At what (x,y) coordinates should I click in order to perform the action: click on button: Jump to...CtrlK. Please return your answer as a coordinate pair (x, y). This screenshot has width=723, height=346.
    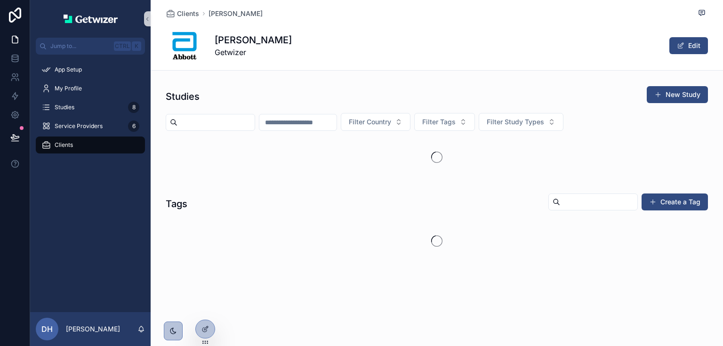
    Looking at the image, I should click on (90, 46).